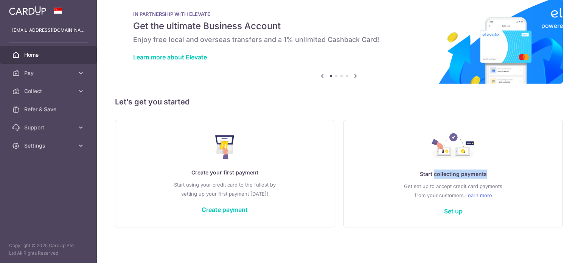 This screenshot has height=263, width=581. What do you see at coordinates (453, 174) in the screenshot?
I see `p: Start collecting payments` at bounding box center [453, 174].